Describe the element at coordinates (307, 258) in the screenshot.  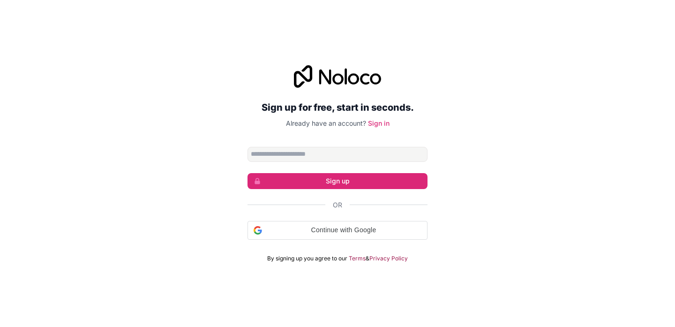
I see `span: By signing up you agree to our` at that location.